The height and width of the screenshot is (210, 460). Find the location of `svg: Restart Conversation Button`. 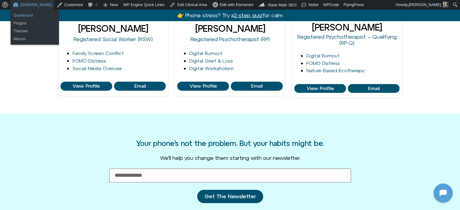

svg: Restart Conversation Button is located at coordinates (100, 8).